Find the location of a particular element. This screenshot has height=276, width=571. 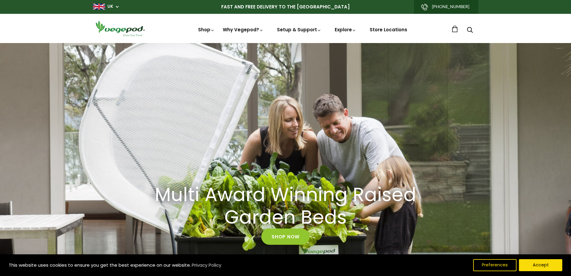

img: gb_large.png is located at coordinates (99, 7).